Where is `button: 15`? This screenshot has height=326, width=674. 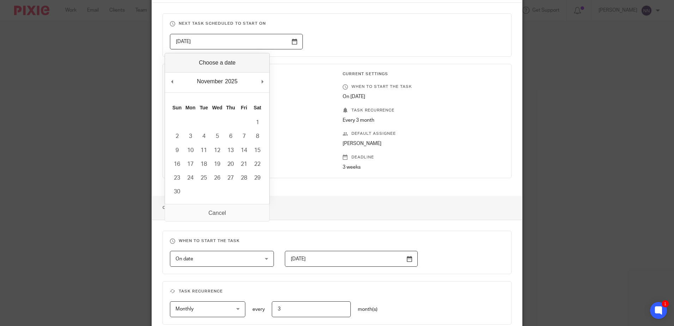 button: 15 is located at coordinates (257, 150).